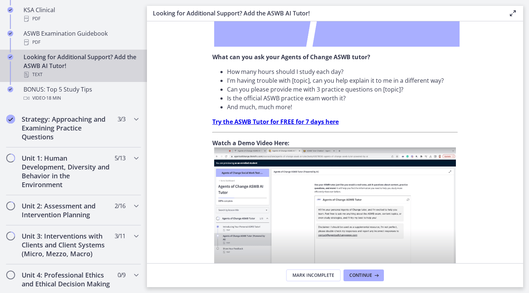 The image size is (529, 293). Describe the element at coordinates (251, 143) in the screenshot. I see `strong: Watch a Demo Video Here:` at that location.